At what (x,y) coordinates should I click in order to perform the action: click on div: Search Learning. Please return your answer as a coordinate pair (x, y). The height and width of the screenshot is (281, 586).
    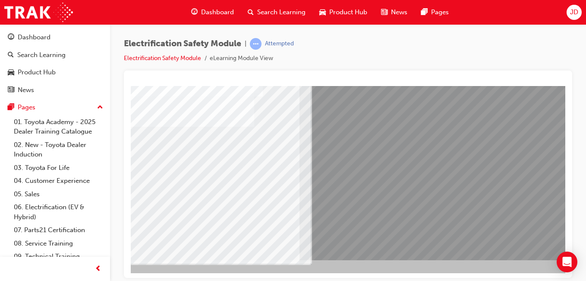
    Looking at the image, I should click on (41, 55).